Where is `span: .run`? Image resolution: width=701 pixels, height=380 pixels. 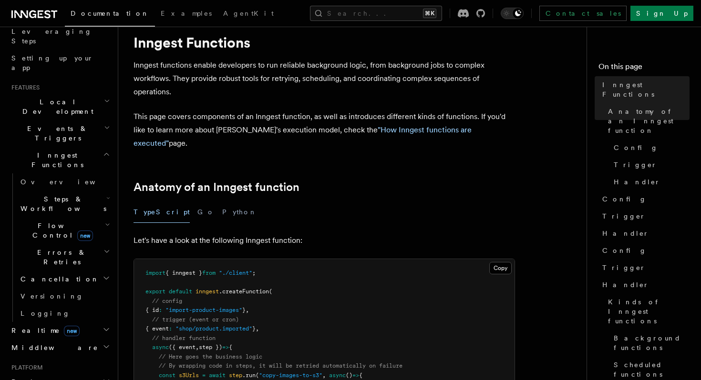 span: .run is located at coordinates (249, 376).